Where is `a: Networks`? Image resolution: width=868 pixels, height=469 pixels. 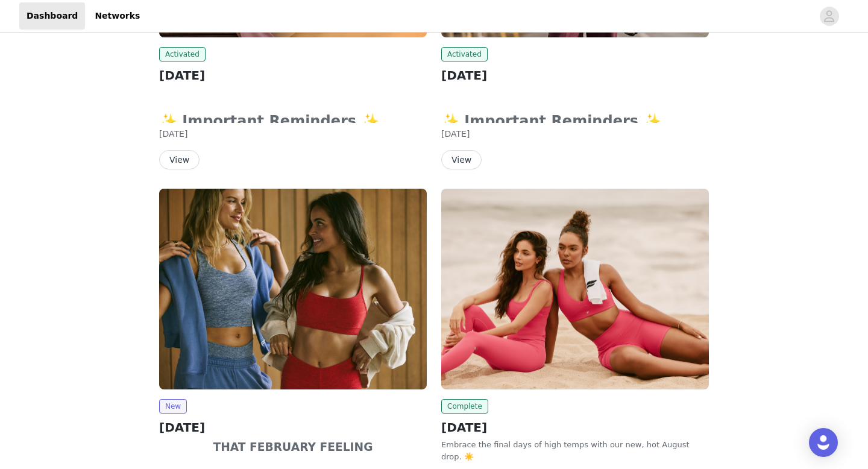 a: Networks is located at coordinates (117, 15).